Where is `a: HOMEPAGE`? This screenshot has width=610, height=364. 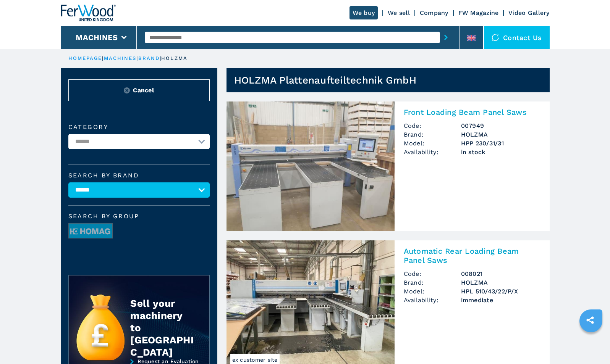
a: HOMEPAGE is located at coordinates (85, 58).